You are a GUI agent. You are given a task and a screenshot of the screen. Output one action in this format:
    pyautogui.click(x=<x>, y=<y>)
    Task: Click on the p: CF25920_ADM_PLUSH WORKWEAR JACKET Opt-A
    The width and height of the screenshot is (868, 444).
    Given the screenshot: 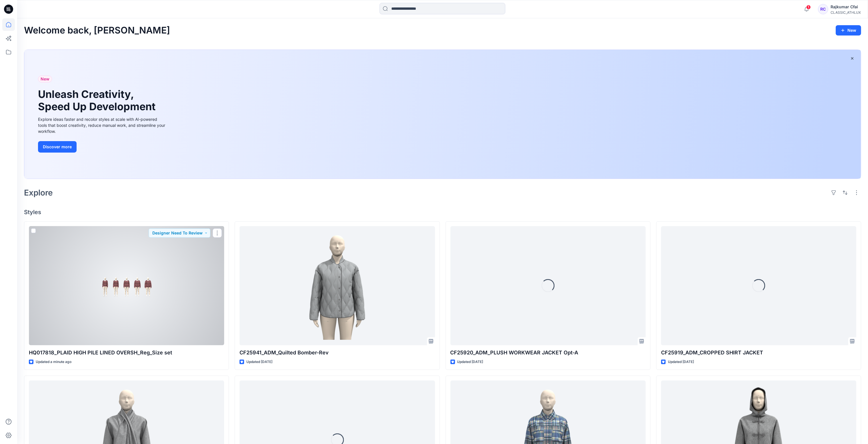 What is the action you would take?
    pyautogui.click(x=548, y=353)
    